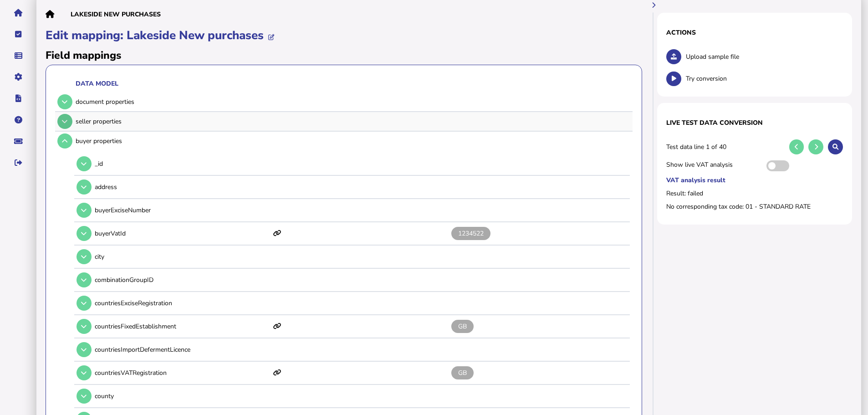  Describe the element at coordinates (754, 193) in the screenshot. I see `label: Result: failed` at that location.